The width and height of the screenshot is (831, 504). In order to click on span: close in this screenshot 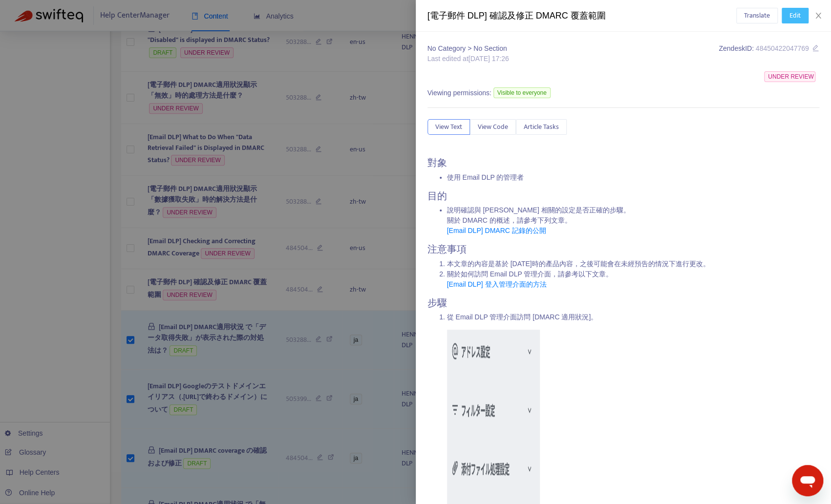, I will do `click(819, 16)`.